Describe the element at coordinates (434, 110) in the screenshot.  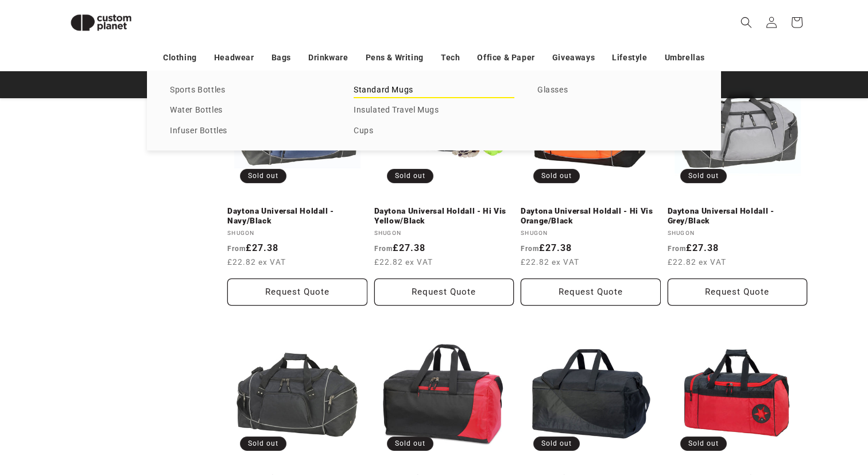
I see `a: Insulated Travel Mugs` at that location.